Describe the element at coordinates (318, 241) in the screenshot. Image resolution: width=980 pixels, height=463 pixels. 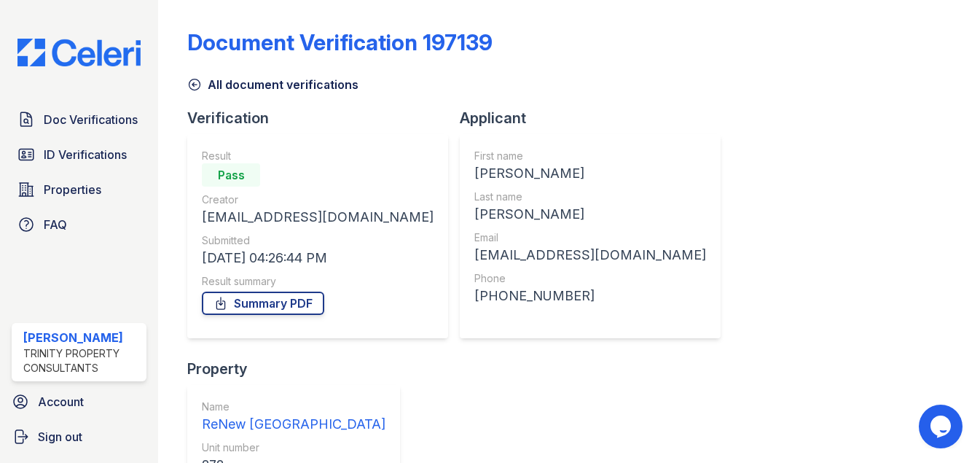
I see `div: Submitted` at that location.